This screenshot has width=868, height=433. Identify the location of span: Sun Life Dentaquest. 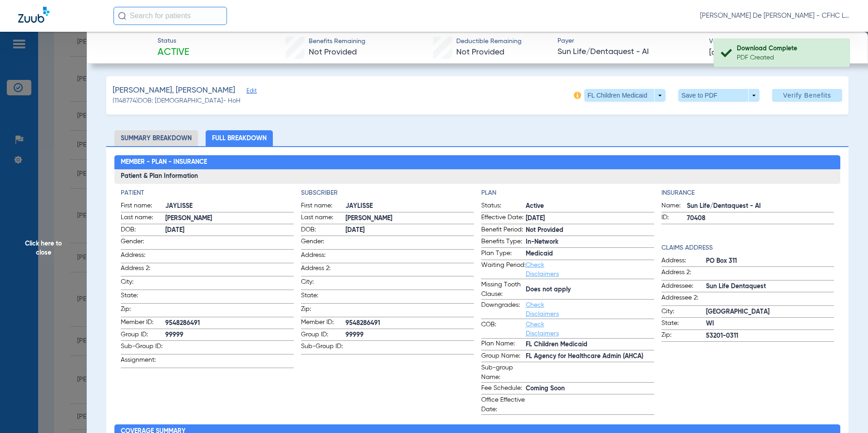
(770, 286).